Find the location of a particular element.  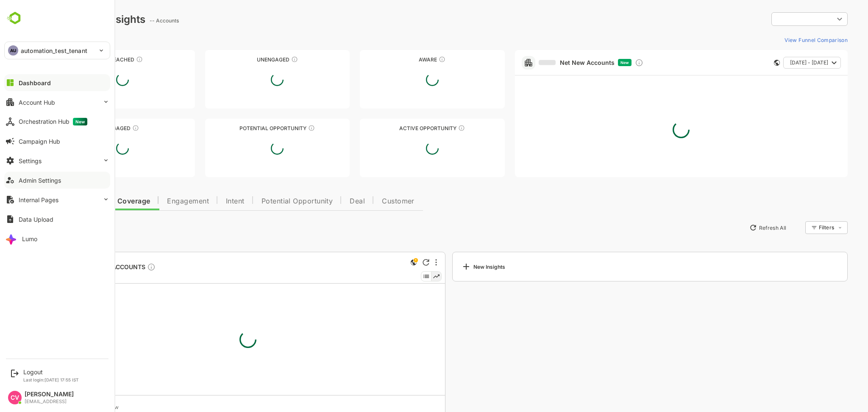

div: Logout is located at coordinates (51, 372).